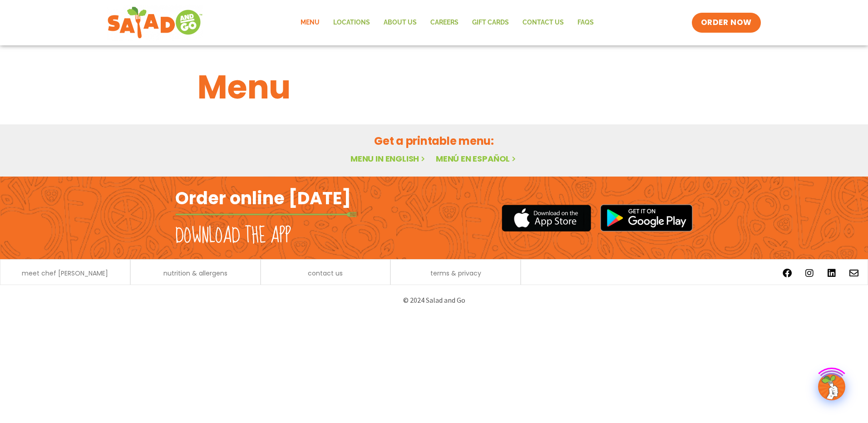  I want to click on a: nutrition & allergens, so click(195, 274).